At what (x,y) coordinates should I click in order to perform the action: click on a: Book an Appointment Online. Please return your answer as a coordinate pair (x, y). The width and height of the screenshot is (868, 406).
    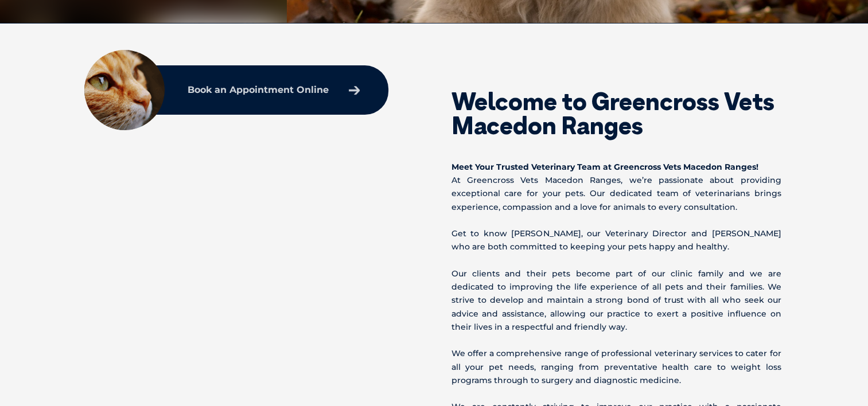
    Looking at the image, I should click on (274, 90).